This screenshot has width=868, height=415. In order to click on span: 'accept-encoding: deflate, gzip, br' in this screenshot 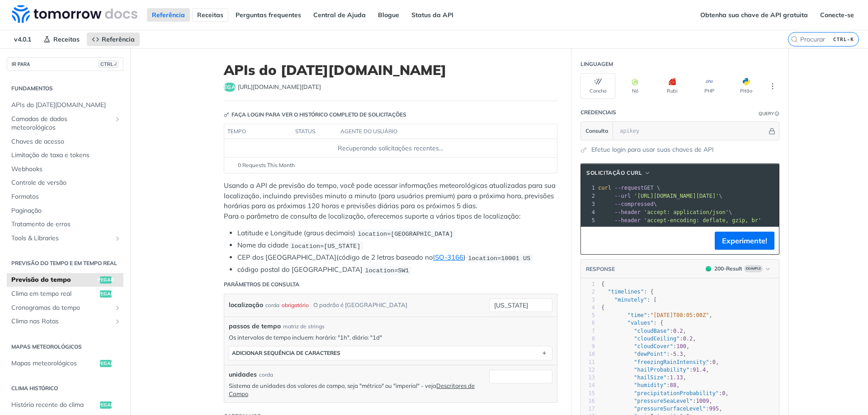, I will do `click(703, 220)`.